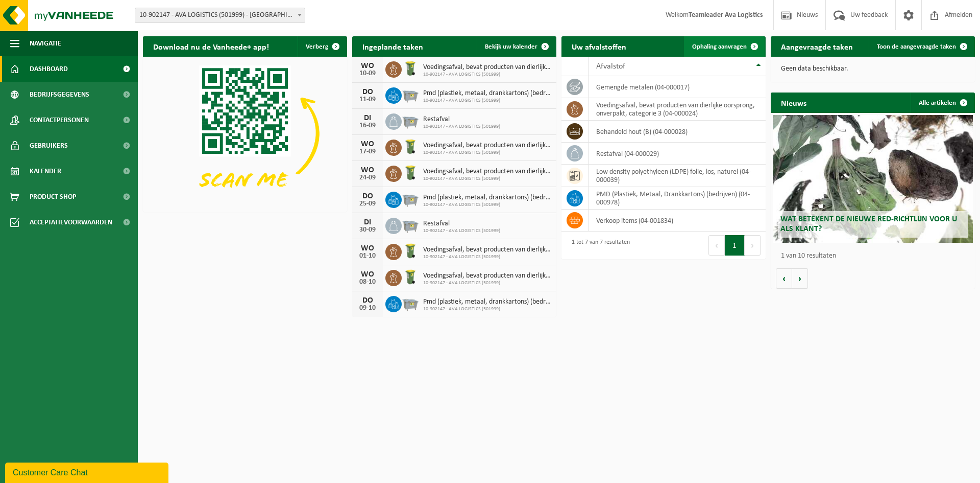 The height and width of the screenshot is (483, 980). I want to click on button: 1, so click(735, 246).